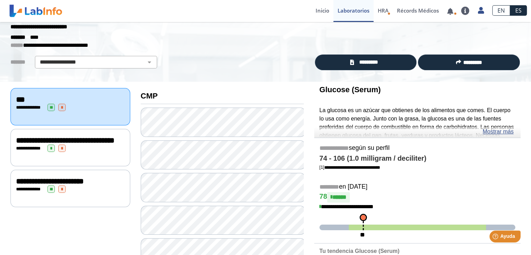  What do you see at coordinates (518, 10) in the screenshot?
I see `a: ES` at bounding box center [518, 10].